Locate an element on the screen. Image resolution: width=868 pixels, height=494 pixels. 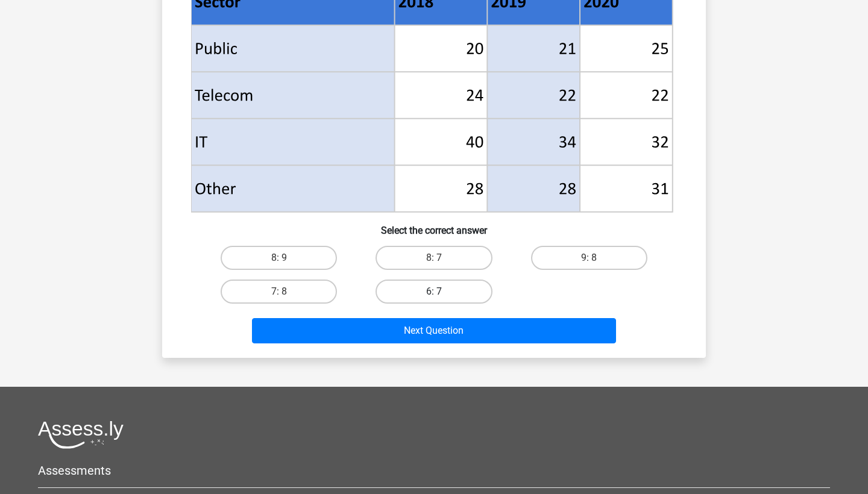
label: 6: 7 is located at coordinates (433, 292).